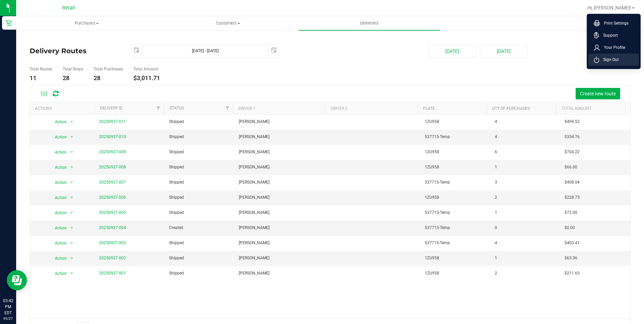  What do you see at coordinates (572, 182) in the screenshot?
I see `span: $408.04` at bounding box center [572, 182].